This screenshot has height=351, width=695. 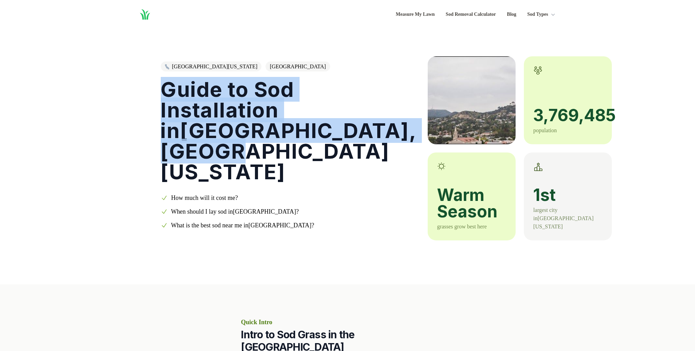 I want to click on a: Measure My Lawn, so click(x=415, y=14).